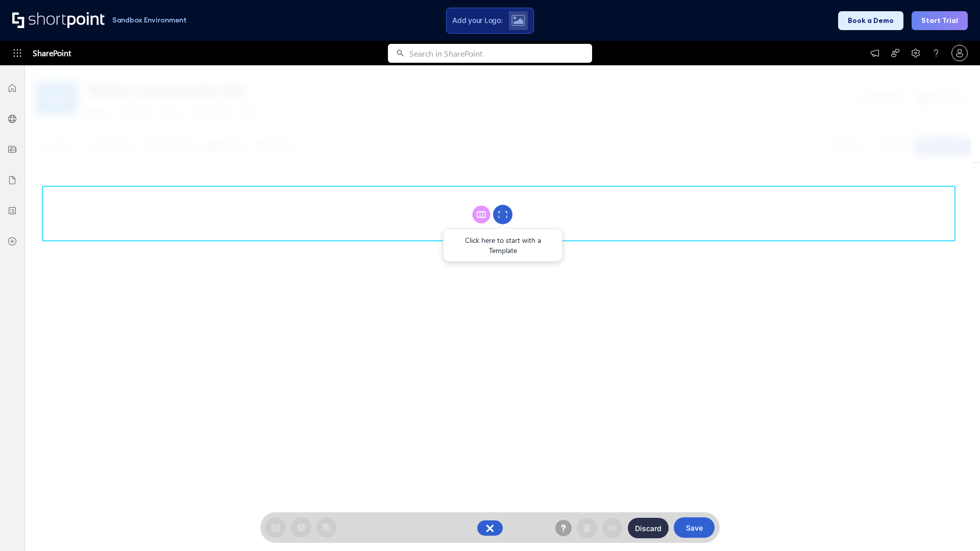  I want to click on span: SharePoint, so click(51, 53).